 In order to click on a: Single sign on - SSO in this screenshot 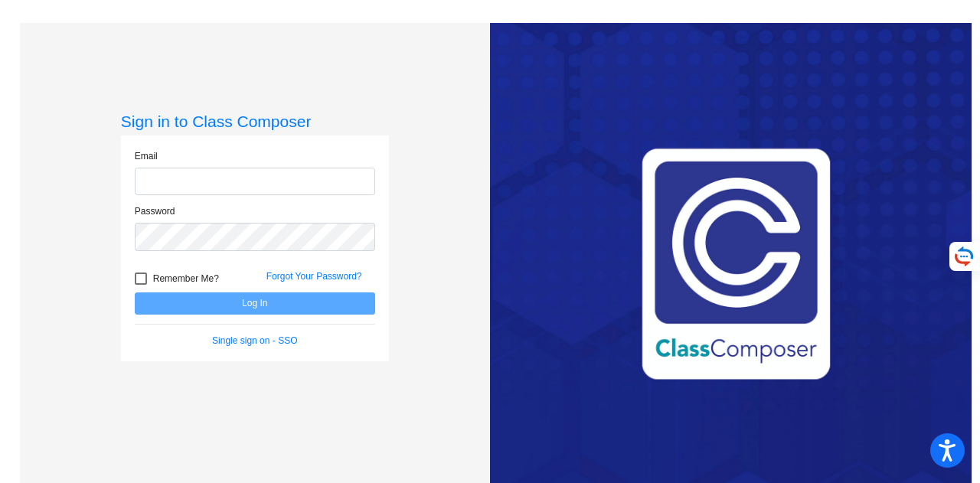, I will do `click(254, 341)`.